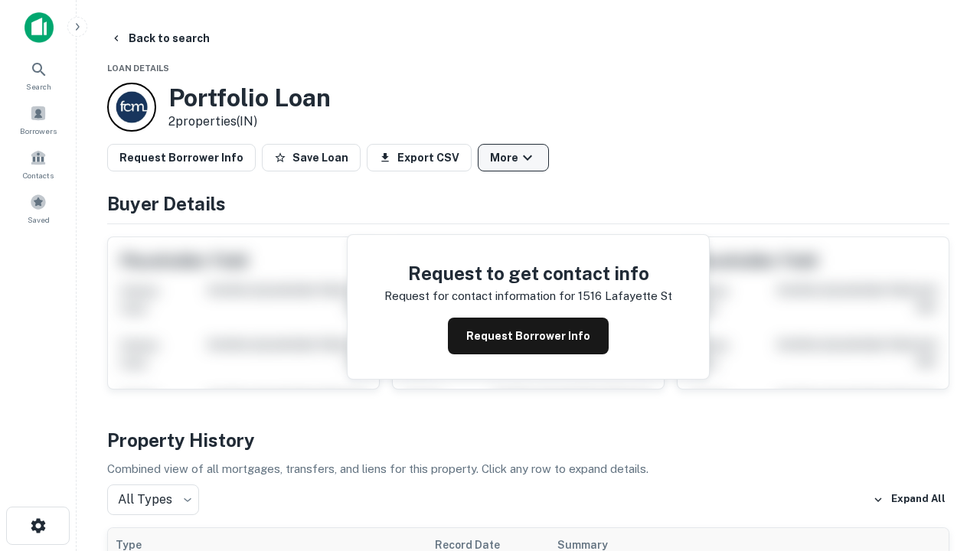 This screenshot has width=980, height=551. I want to click on button: Expand All, so click(909, 500).